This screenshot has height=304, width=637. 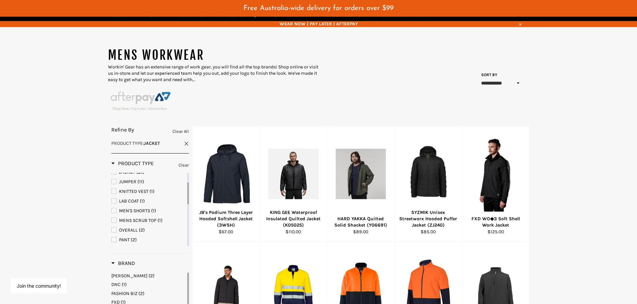 I want to click on span: WEAR NOW | PAY LATER | AFTERPAY, so click(x=318, y=24).